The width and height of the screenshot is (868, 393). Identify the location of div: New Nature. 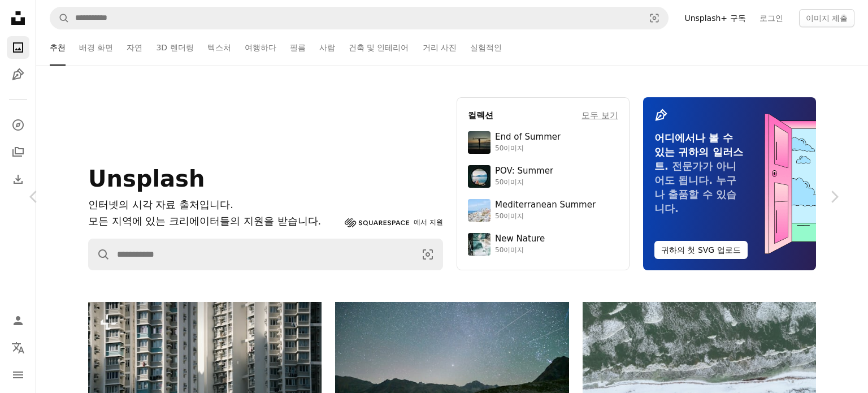
(520, 239).